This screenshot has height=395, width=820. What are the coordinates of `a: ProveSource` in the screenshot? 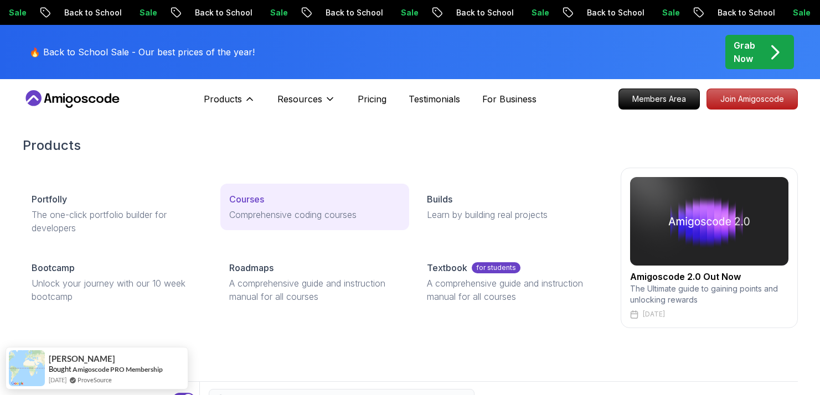 It's located at (95, 380).